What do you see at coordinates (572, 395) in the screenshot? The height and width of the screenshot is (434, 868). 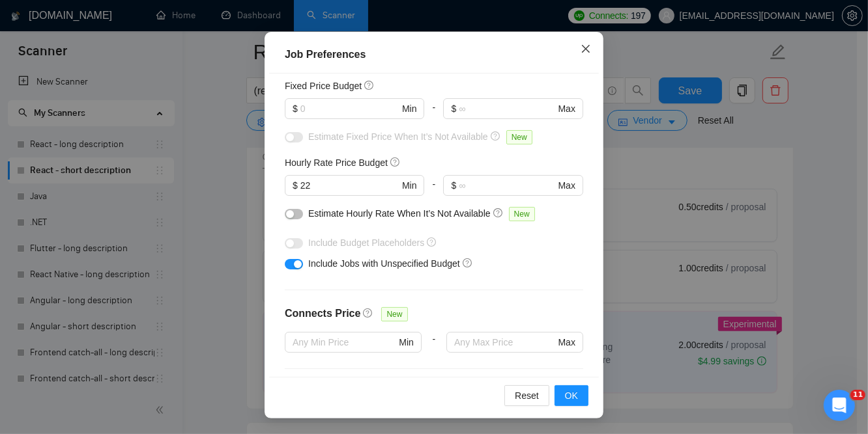 I see `span: OK` at bounding box center [572, 395].